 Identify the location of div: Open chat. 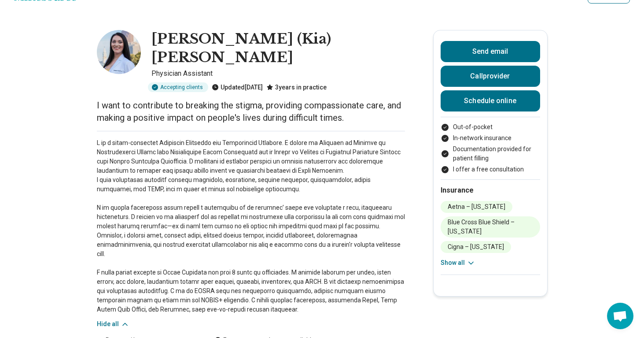
(620, 316).